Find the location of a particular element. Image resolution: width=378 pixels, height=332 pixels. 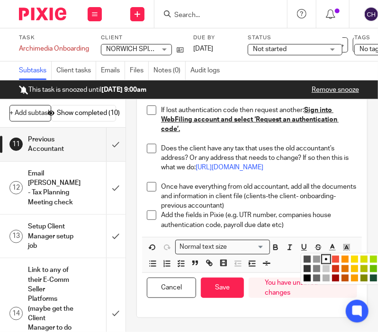

img: Pixie is located at coordinates (43, 14).